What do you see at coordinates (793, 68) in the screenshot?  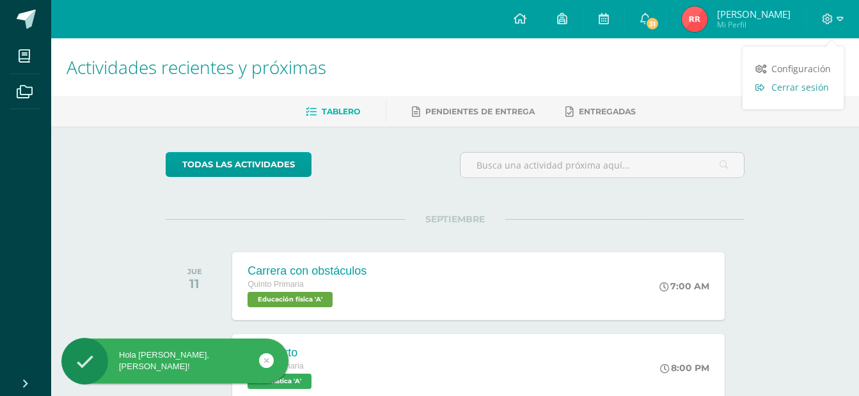 I see `a: Configuración` at bounding box center [793, 68].